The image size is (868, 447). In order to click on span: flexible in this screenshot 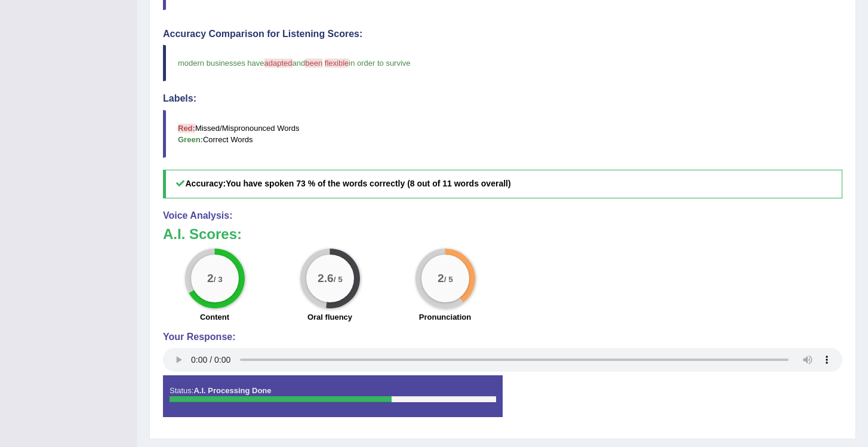, I will do `click(337, 62)`.